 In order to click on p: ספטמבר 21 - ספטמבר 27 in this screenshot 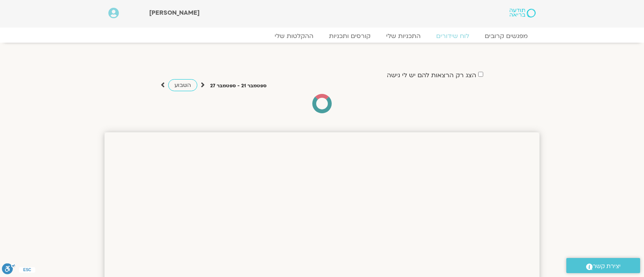, I will do `click(238, 86)`.